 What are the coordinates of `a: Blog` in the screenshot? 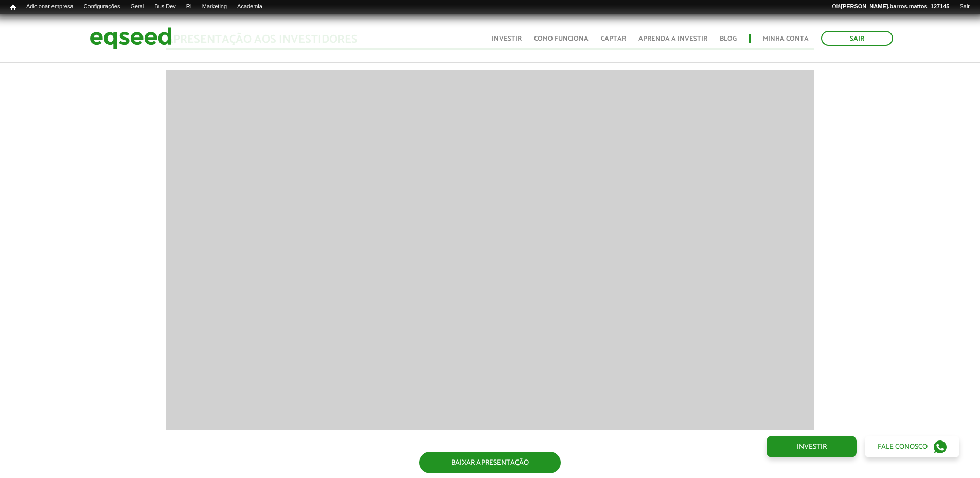 It's located at (728, 39).